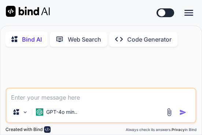 This screenshot has height=135, width=202. What do you see at coordinates (61, 112) in the screenshot?
I see `p: GPT-4o min..` at bounding box center [61, 112].